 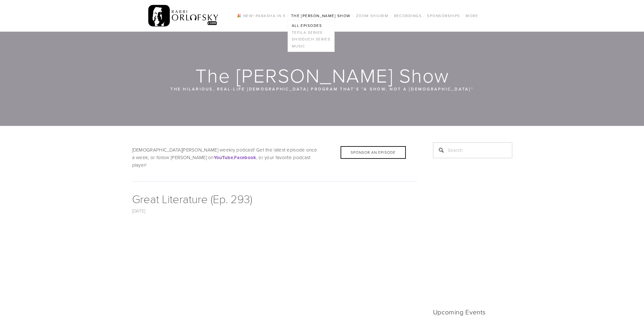 I want to click on a: Music, so click(x=311, y=46).